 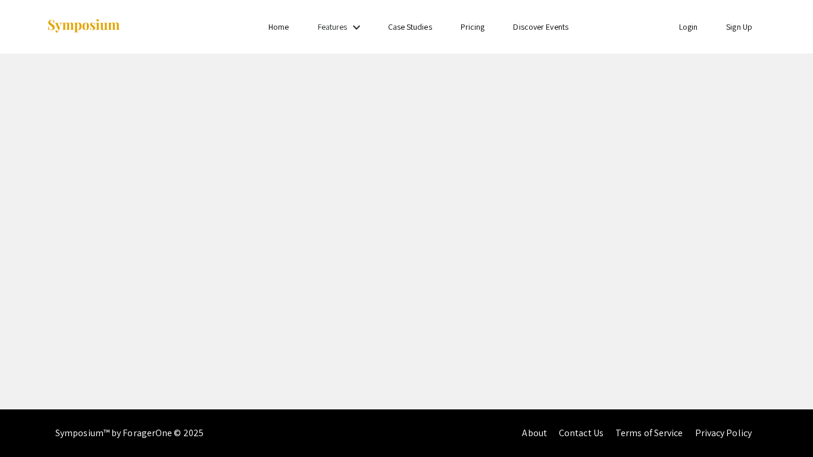 What do you see at coordinates (410, 27) in the screenshot?
I see `a: Case Studies` at bounding box center [410, 27].